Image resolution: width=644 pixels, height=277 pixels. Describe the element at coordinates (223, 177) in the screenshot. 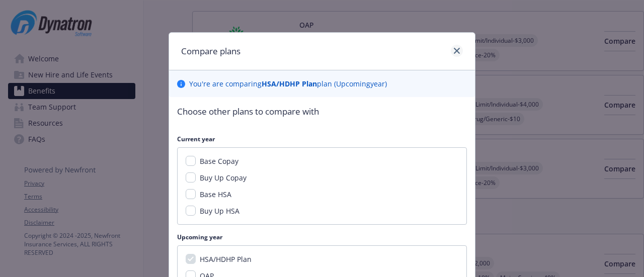

I see `span: Buy Up Copay` at that location.